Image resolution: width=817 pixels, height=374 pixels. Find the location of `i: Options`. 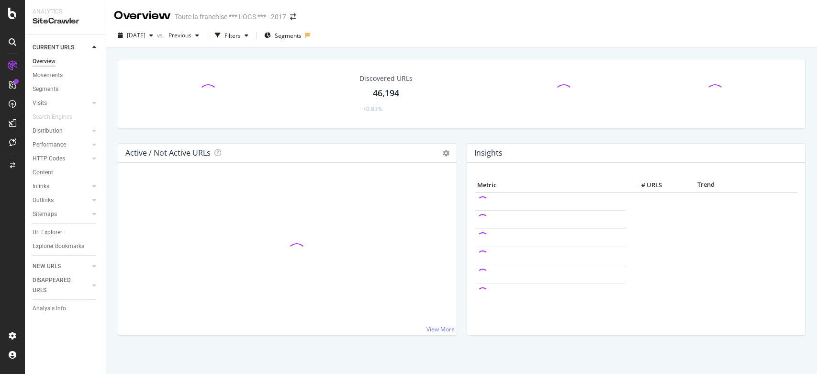

i: Options is located at coordinates (446, 153).